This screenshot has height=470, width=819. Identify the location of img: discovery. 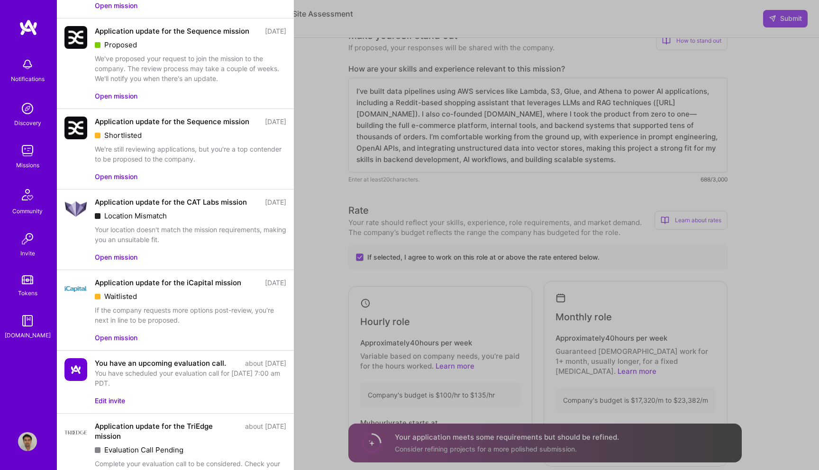
(27, 109).